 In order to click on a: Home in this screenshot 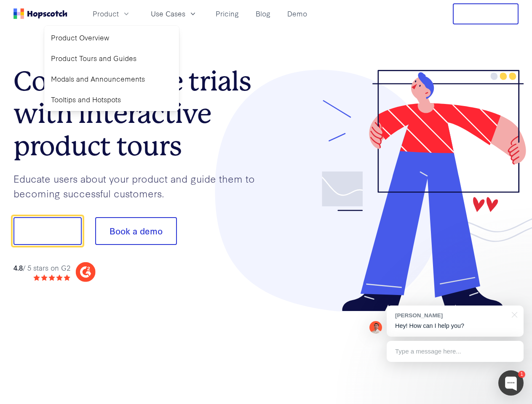, I will do `click(41, 14)`.